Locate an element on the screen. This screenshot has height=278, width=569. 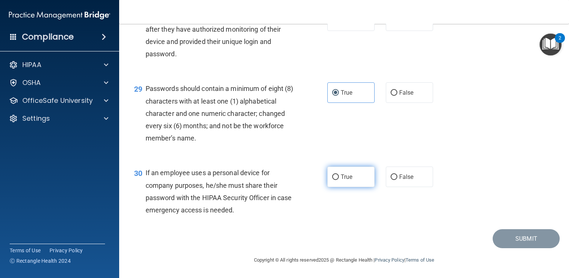
img: PMB logo is located at coordinates (60, 15).